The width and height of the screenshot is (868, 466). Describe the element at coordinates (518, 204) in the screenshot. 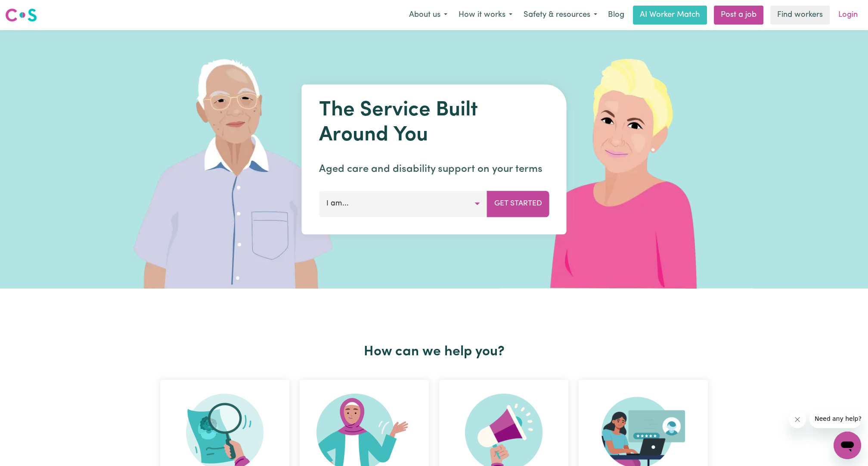

I see `button: Get Started` at that location.